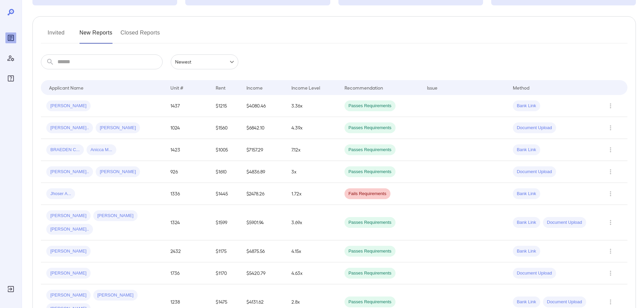 The image size is (644, 308). What do you see at coordinates (188, 150) in the screenshot?
I see `td: 1423` at bounding box center [188, 150].